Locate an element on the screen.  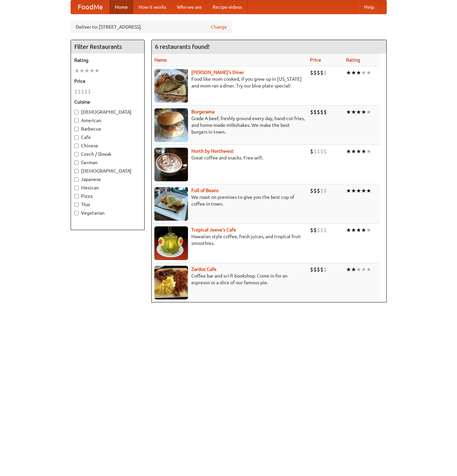
img: beans.jpg is located at coordinates (171, 204).